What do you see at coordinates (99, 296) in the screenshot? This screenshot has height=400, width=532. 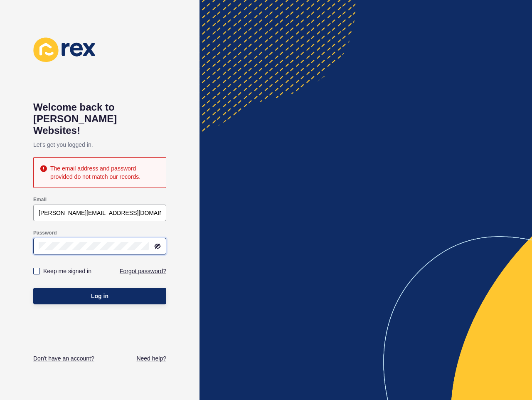 I see `span: Log in` at bounding box center [99, 296].